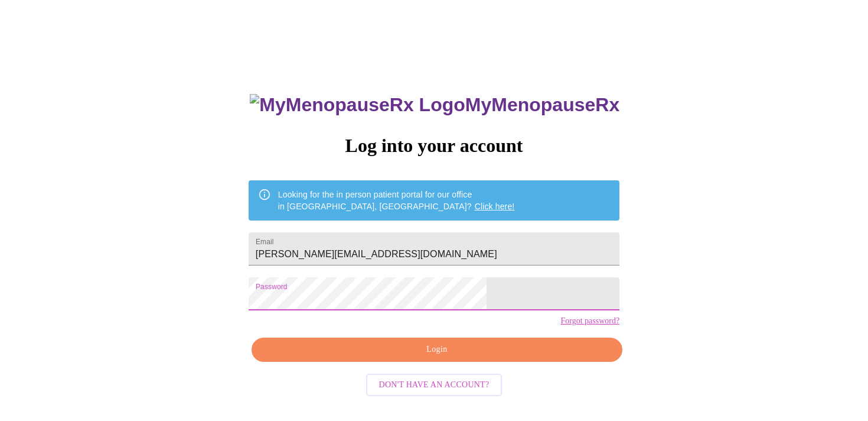  Describe the element at coordinates (357, 105) in the screenshot. I see `img: MyMenopauseRx Logo` at that location.